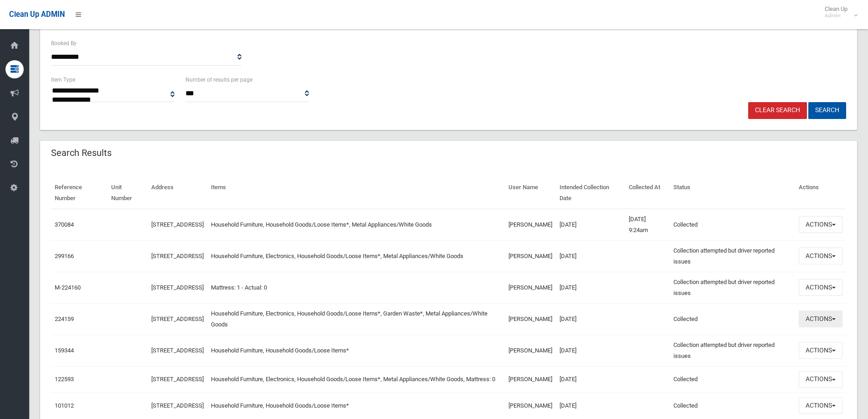 The image size is (868, 419). I want to click on th: Actions, so click(821, 193).